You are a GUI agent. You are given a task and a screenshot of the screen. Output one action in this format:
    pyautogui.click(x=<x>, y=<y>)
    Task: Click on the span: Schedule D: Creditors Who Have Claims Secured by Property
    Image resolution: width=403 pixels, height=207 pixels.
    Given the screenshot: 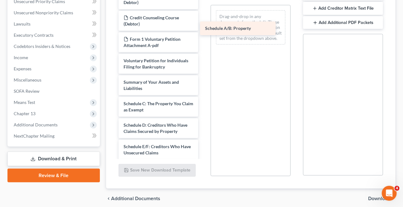 What is the action you would take?
    pyautogui.click(x=155, y=128)
    